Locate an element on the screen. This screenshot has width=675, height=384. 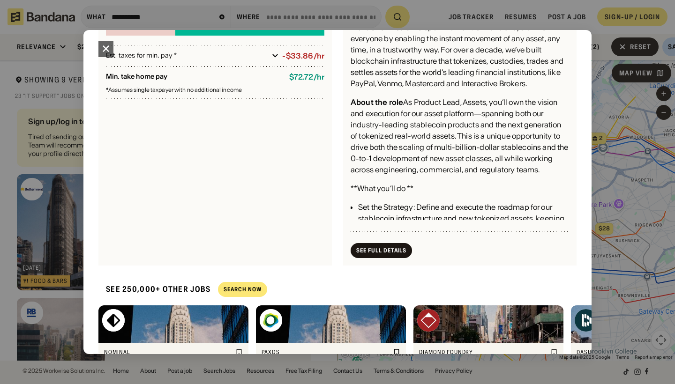
div: Min. take home pay is located at coordinates (194, 77).